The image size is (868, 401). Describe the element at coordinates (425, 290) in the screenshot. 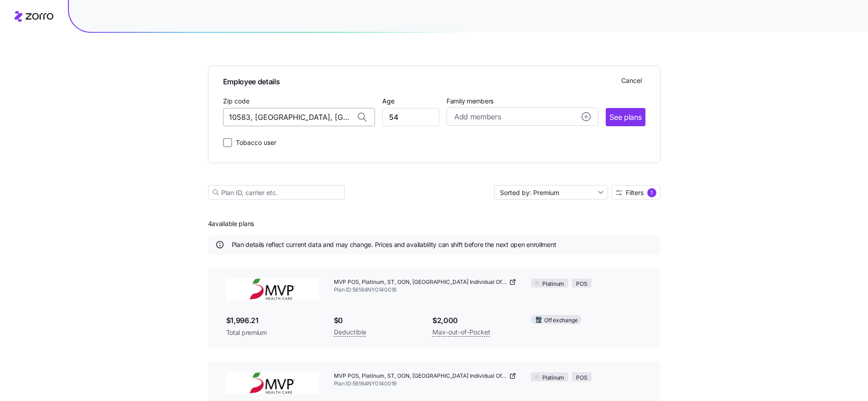

I see `span: Plan ID: 56184NY0140018` at that location.